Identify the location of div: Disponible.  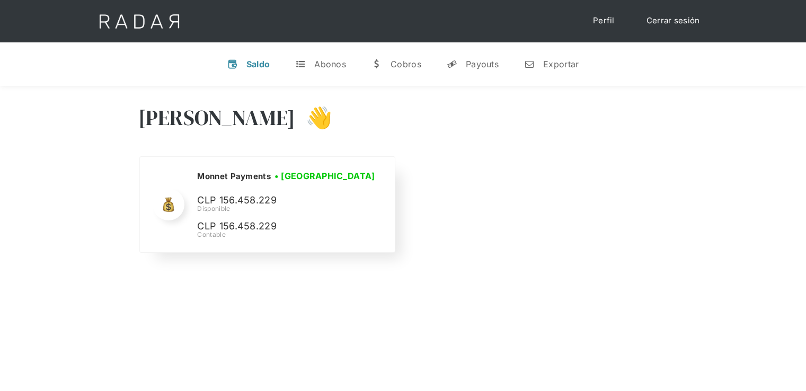
(288, 209).